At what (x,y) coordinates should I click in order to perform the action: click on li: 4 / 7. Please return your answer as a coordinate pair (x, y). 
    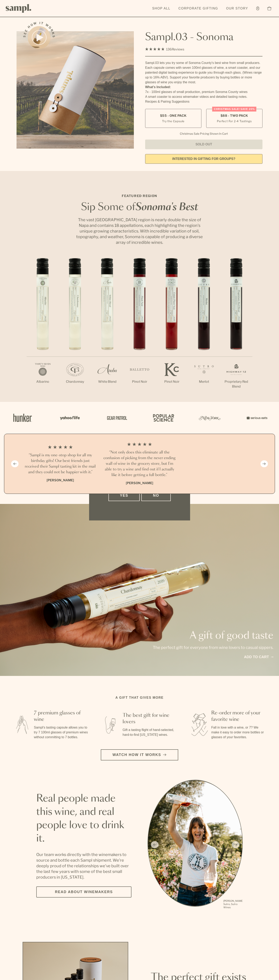
    Looking at the image, I should click on (140, 328).